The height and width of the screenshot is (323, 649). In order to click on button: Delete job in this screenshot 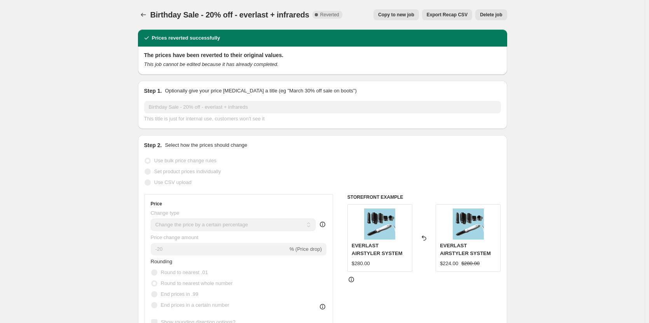, I will do `click(491, 15)`.